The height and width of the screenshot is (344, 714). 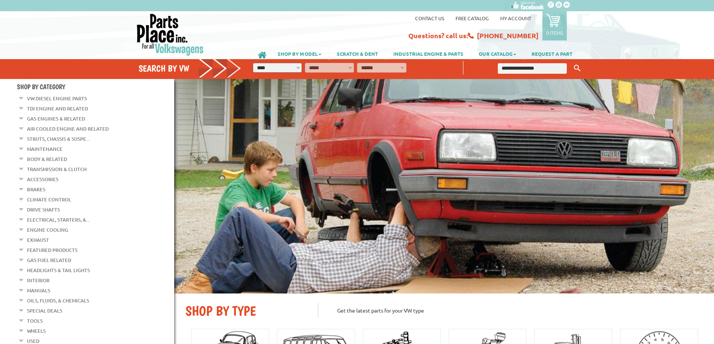 What do you see at coordinates (516, 18) in the screenshot?
I see `a: My Account` at bounding box center [516, 18].